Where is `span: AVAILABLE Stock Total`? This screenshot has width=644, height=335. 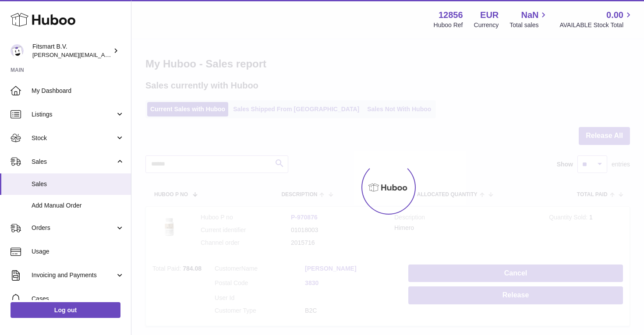
span: AVAILABLE Stock Total is located at coordinates (597, 25).